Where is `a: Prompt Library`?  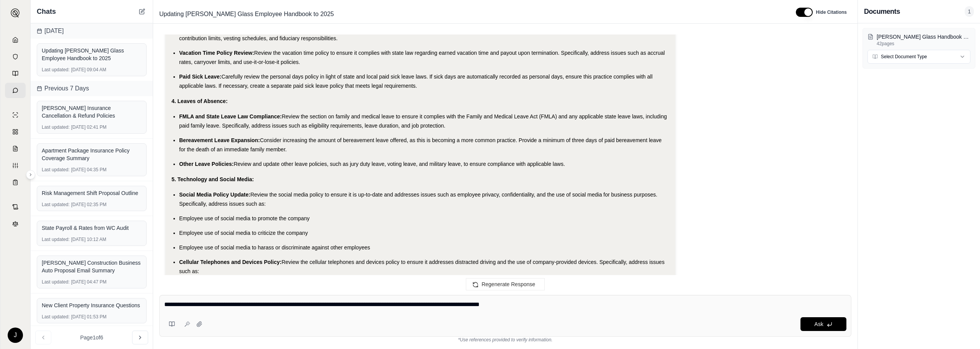 a: Prompt Library is located at coordinates (16, 73).